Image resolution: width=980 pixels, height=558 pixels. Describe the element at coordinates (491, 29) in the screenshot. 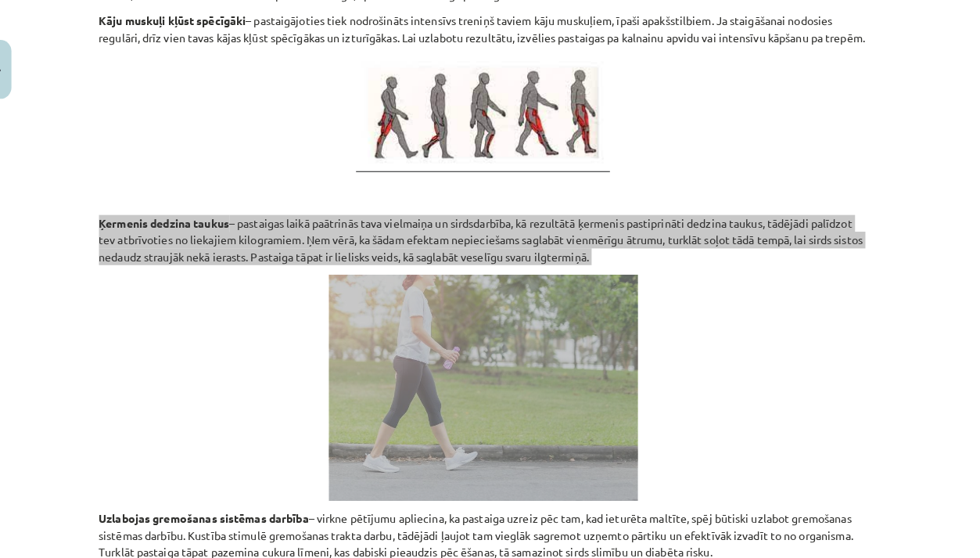

I see `p: – pastaigājoties tiek nodrošināts intensīvs treniņš taviem kāju muskuļiem, īpaši apakšstilbiem. J...` at that location.